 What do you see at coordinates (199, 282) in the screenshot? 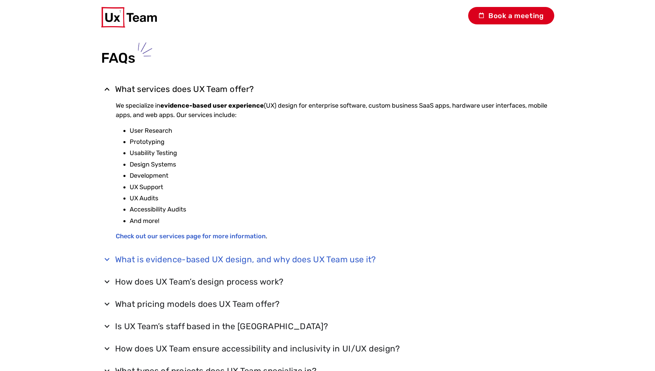
I see `div: How does UX Team’s design process work?` at bounding box center [199, 282].